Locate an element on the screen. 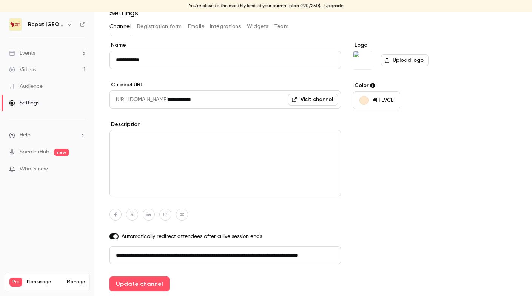 Image resolution: width=532 pixels, height=296 pixels. div: Videos is located at coordinates (22, 70).